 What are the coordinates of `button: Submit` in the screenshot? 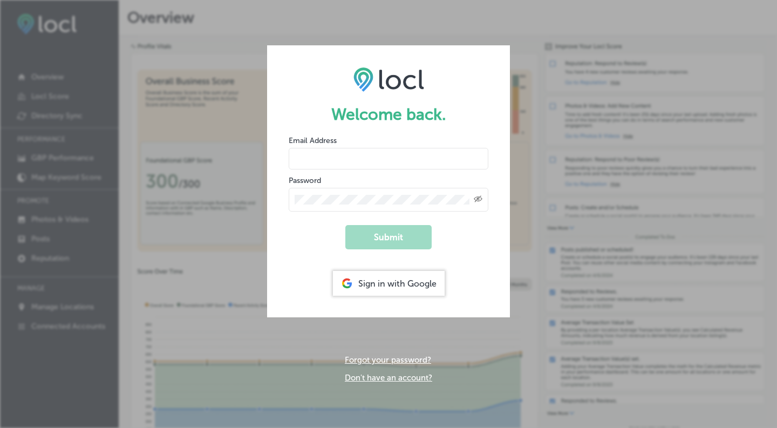 It's located at (389, 237).